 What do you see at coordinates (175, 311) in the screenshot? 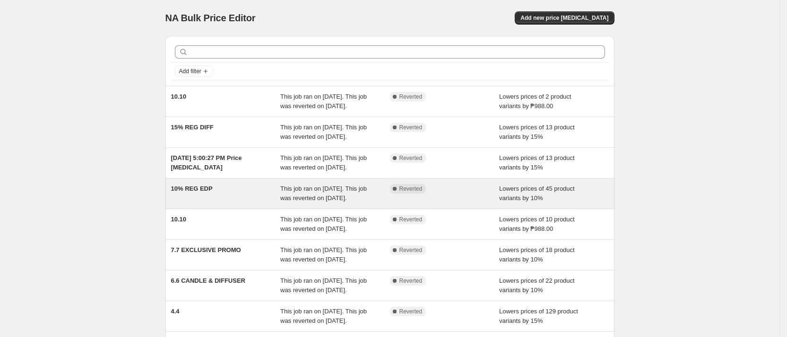
I see `span: 4.4` at bounding box center [175, 311].